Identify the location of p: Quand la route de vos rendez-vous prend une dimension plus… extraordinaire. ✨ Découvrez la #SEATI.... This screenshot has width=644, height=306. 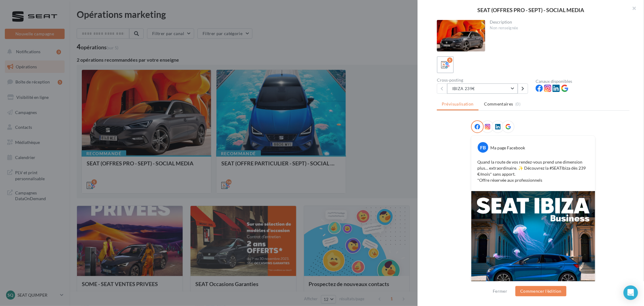
(533, 171).